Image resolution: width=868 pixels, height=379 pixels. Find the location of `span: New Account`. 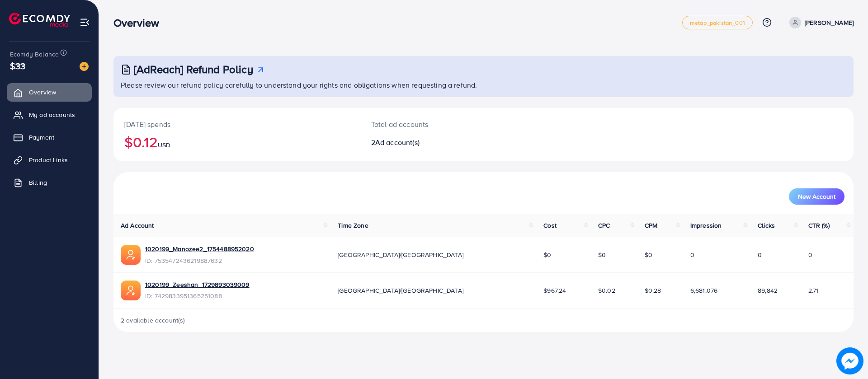

span: New Account is located at coordinates (816, 196).